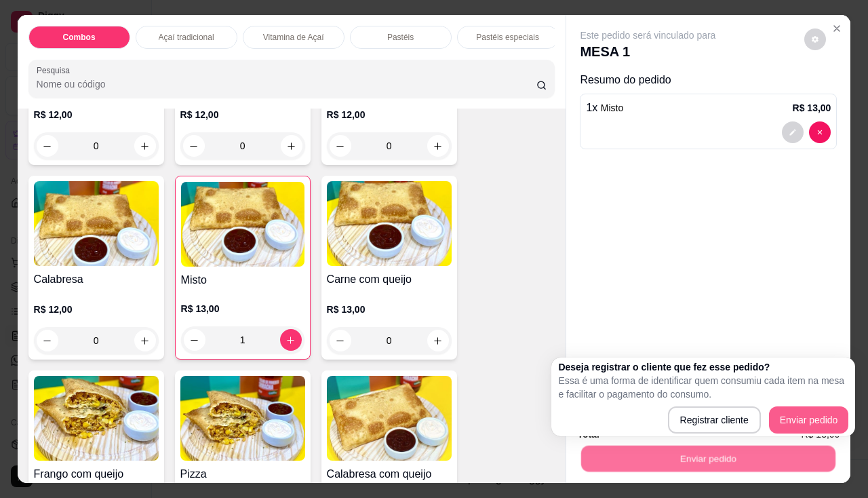 This screenshot has height=498, width=868. What do you see at coordinates (837, 29) in the screenshot?
I see `button: Close` at bounding box center [837, 29].